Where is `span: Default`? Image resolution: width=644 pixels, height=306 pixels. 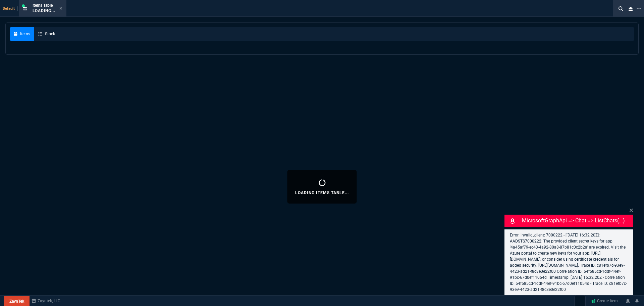
span: Default is located at coordinates (10, 9).